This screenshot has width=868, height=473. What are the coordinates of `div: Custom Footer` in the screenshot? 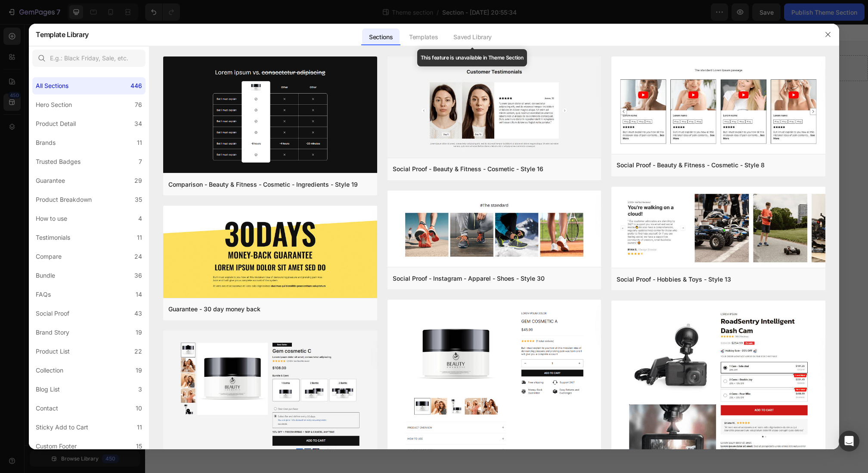 It's located at (56, 446).